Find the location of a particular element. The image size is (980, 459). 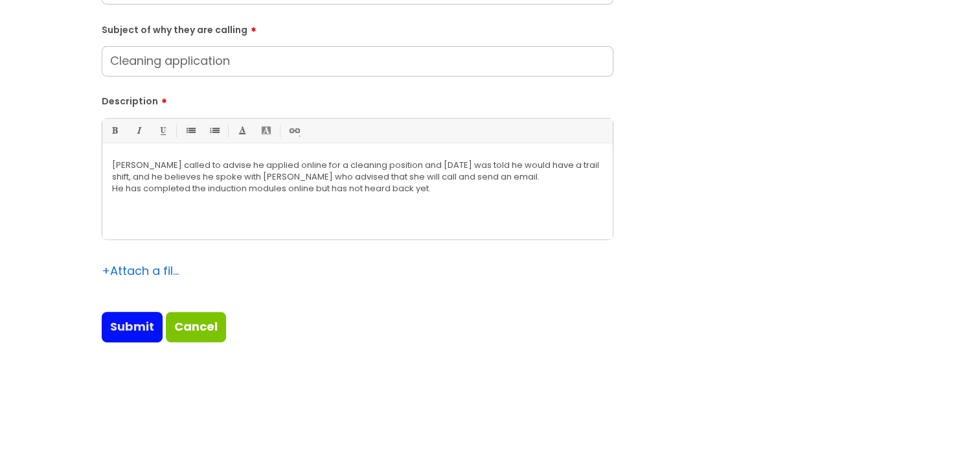

a: Bold (Ctrl-B) is located at coordinates (114, 131).